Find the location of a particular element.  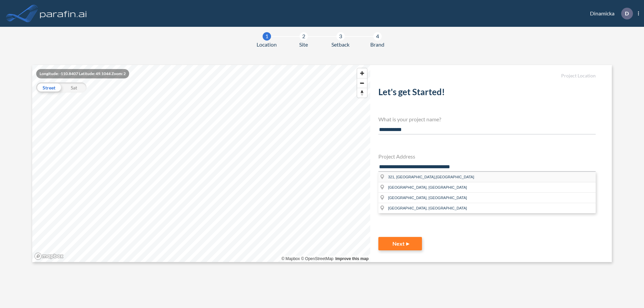

div: Sat is located at coordinates (74, 87).